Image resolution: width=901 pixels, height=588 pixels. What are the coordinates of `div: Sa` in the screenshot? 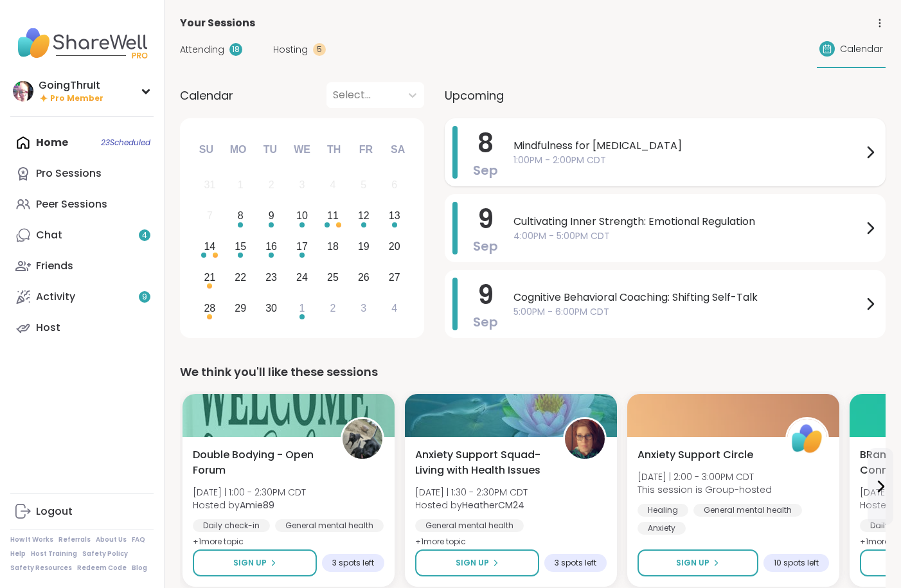 It's located at (397, 149).